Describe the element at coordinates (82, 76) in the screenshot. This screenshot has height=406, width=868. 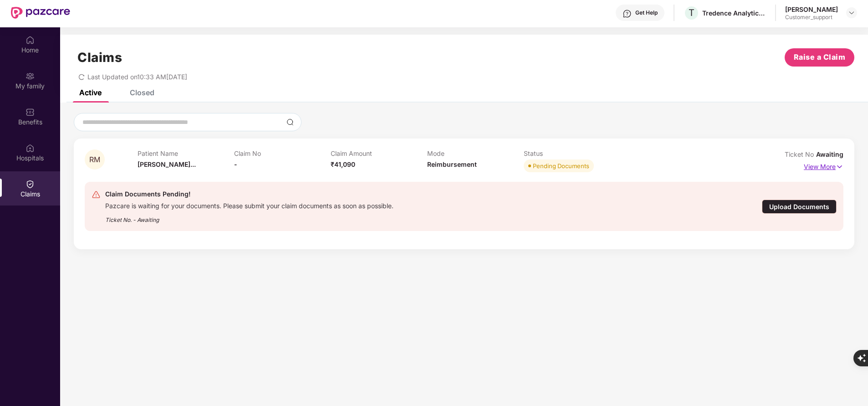
I see `span: redo` at that location.